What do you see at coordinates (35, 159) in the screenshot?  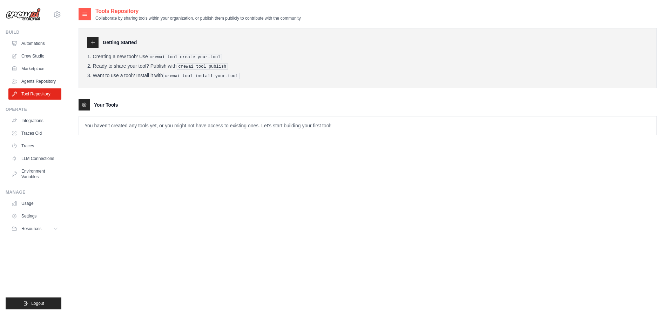 I see `a: LLM Connections` at bounding box center [35, 159].